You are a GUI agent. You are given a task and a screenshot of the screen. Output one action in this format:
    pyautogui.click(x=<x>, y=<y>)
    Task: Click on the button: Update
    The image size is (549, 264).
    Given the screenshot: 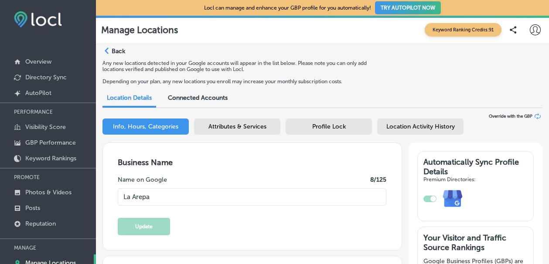 What is the action you would take?
    pyautogui.click(x=144, y=227)
    